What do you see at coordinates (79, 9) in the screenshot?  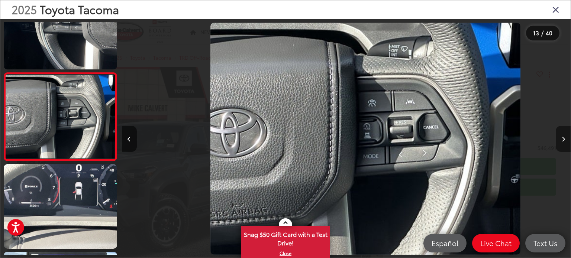 I see `span: Toyota Tacoma` at bounding box center [79, 9].